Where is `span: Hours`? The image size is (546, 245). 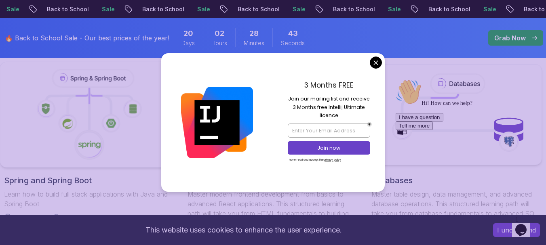 span: Hours is located at coordinates (219, 43).